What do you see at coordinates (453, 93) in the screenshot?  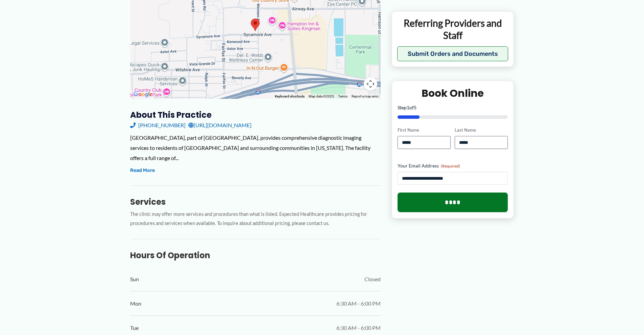 I see `h2: Book Online` at bounding box center [453, 93].